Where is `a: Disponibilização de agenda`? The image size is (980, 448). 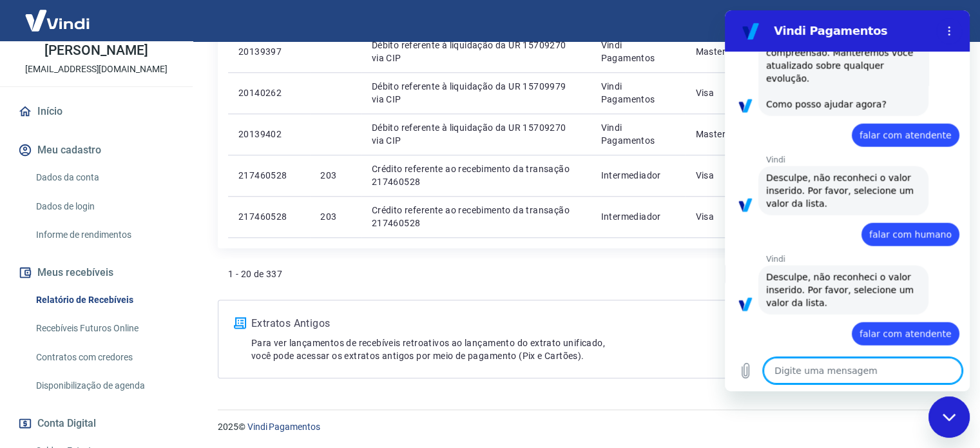 a: Disponibilização de agenda is located at coordinates (104, 385).